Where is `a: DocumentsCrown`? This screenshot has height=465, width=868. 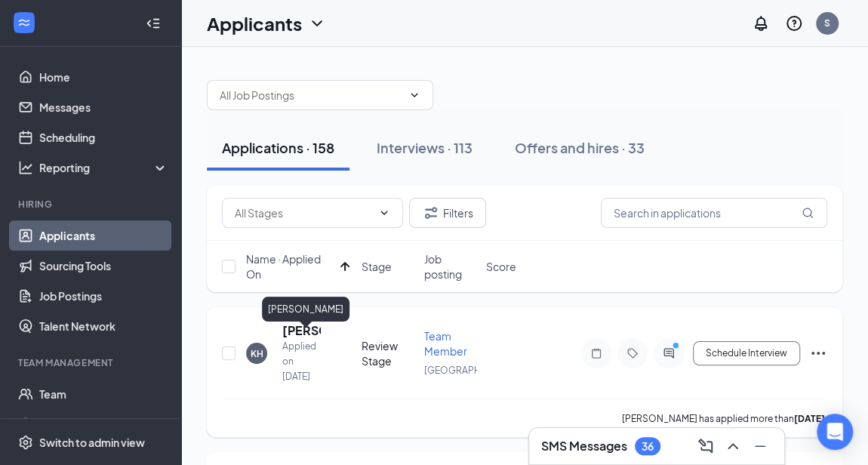
a: DocumentsCrown is located at coordinates (103, 424).